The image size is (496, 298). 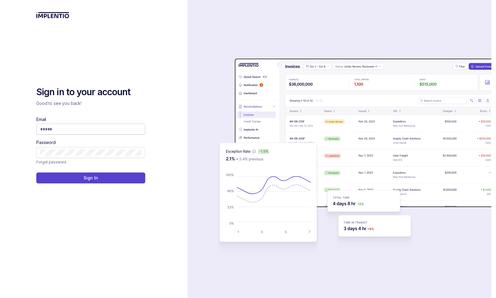 What do you see at coordinates (51, 162) in the screenshot?
I see `p: Forgot password` at bounding box center [51, 162].